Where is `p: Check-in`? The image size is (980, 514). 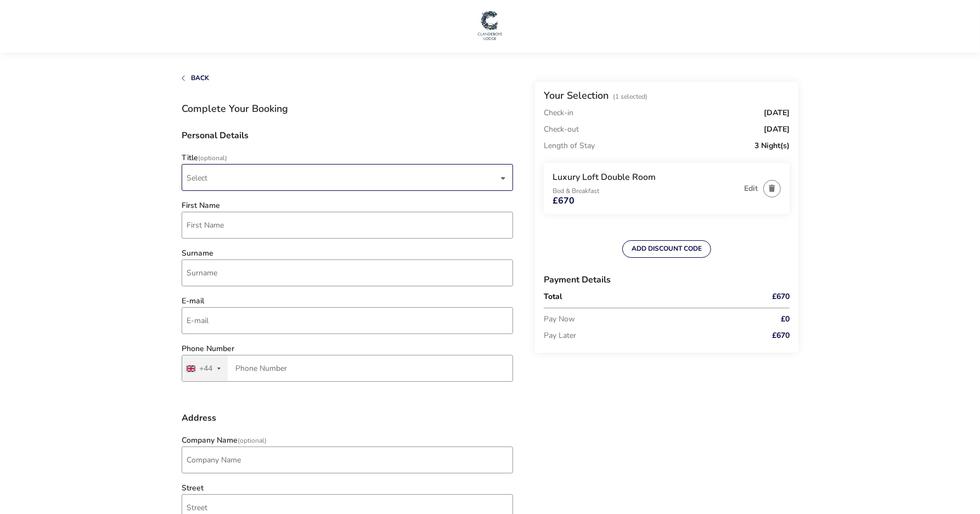 p: Check-in is located at coordinates (559, 113).